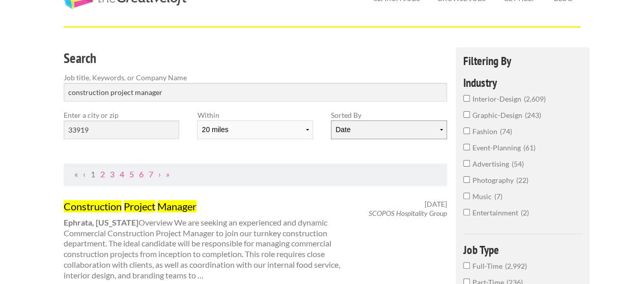  I want to click on a: Page 4, so click(122, 174).